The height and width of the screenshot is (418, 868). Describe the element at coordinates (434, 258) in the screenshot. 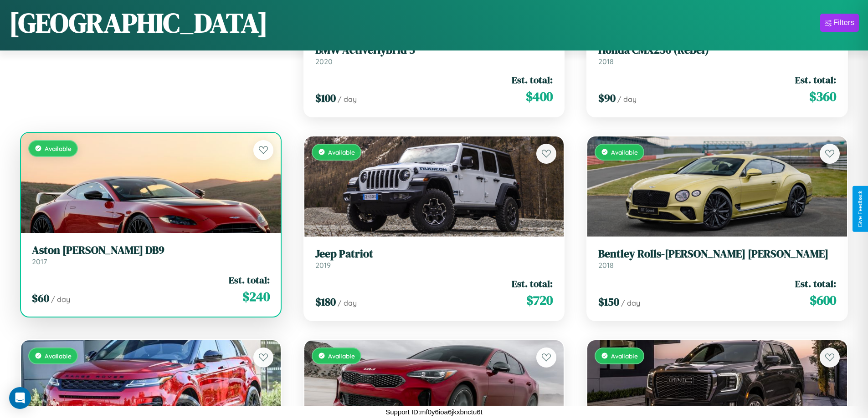

I see `a: Jeep Patriot2019` at that location.